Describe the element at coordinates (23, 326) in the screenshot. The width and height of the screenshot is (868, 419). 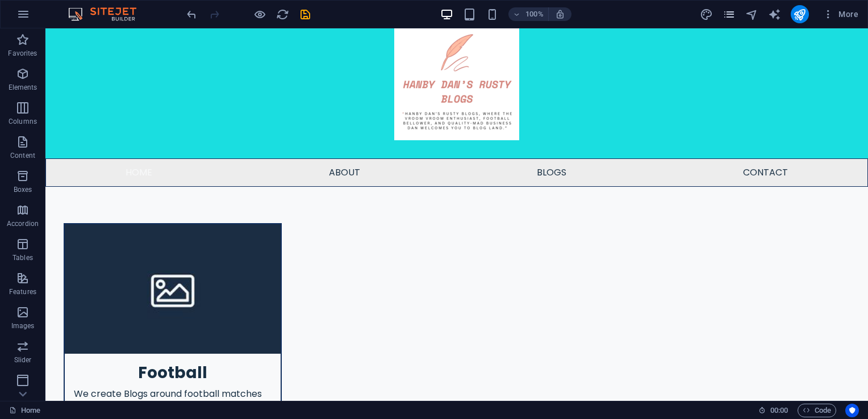
I see `p: Images` at that location.